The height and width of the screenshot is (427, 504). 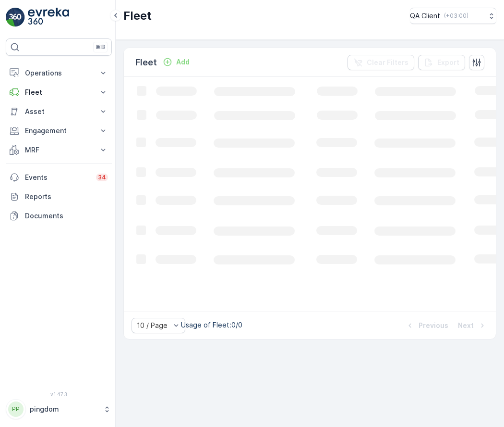 I want to click on button: Export, so click(x=442, y=62).